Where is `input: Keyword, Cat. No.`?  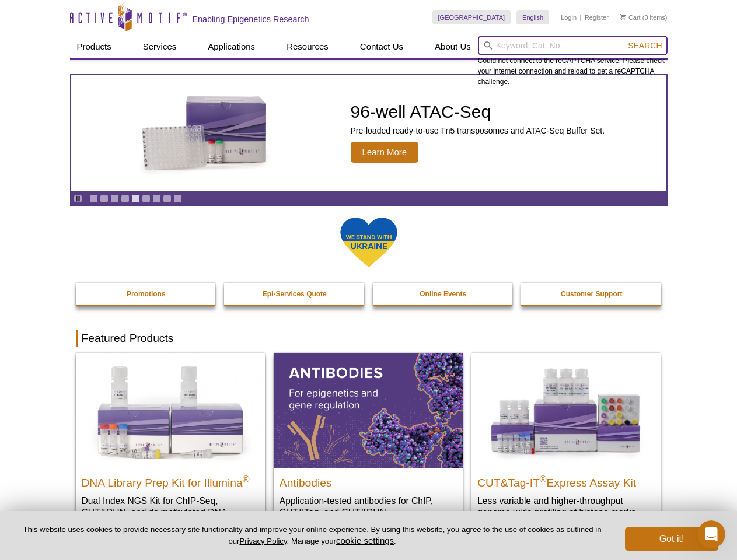 input: Keyword, Cat. No. is located at coordinates (573, 45).